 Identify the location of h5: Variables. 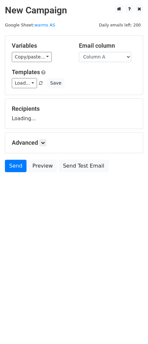
(40, 46).